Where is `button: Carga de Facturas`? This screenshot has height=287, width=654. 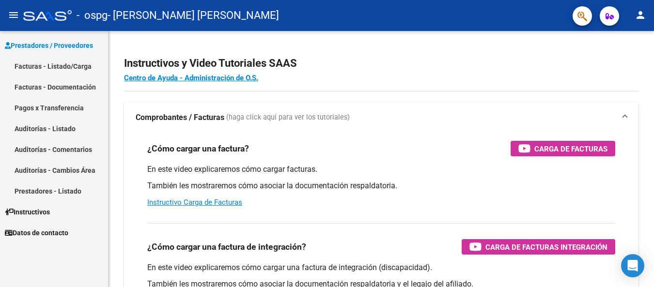 button: Carga de Facturas is located at coordinates (563, 149).